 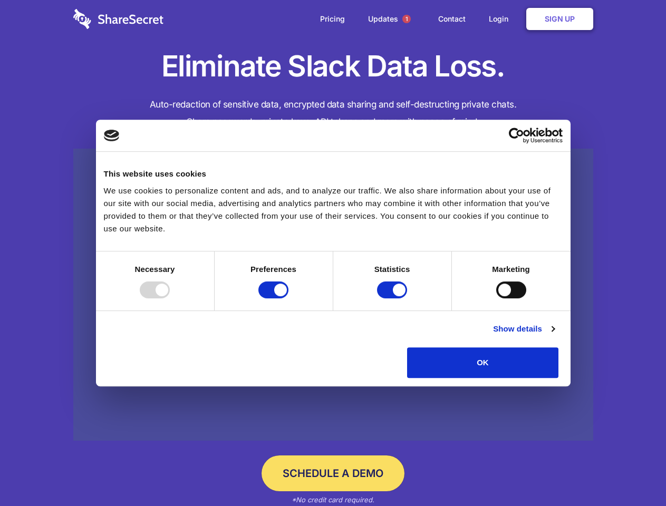 What do you see at coordinates (511, 269) in the screenshot?
I see `strong: Marketing` at bounding box center [511, 269].